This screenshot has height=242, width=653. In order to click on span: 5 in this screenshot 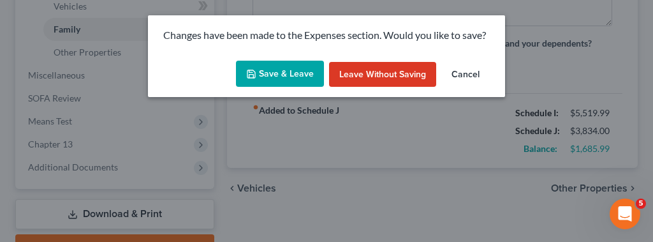, I will do `click(641, 203)`.